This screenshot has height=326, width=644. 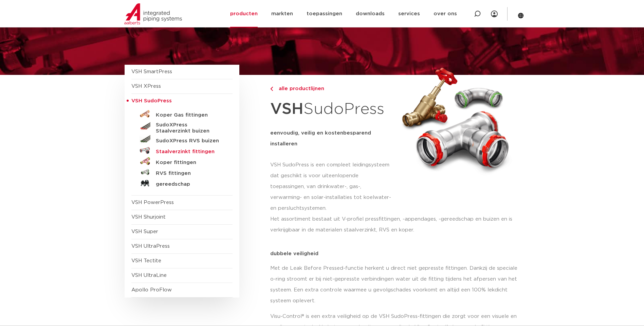 I want to click on a: VSH SmartPress, so click(x=152, y=71).